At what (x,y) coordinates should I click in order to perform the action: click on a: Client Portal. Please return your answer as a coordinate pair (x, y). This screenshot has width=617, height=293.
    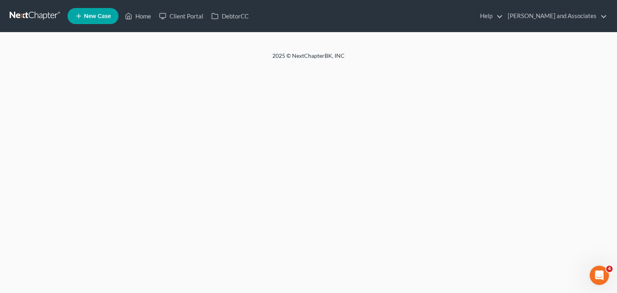
    Looking at the image, I should click on (181, 16).